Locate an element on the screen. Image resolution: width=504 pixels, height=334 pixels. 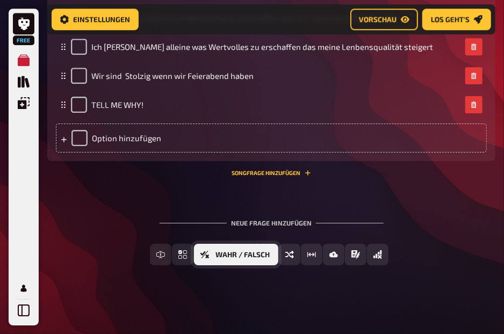
span: Los geht's is located at coordinates (450, 19).